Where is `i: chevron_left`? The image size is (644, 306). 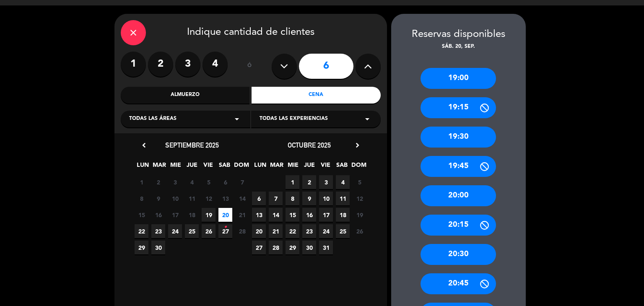 i: chevron_left is located at coordinates (144, 145).